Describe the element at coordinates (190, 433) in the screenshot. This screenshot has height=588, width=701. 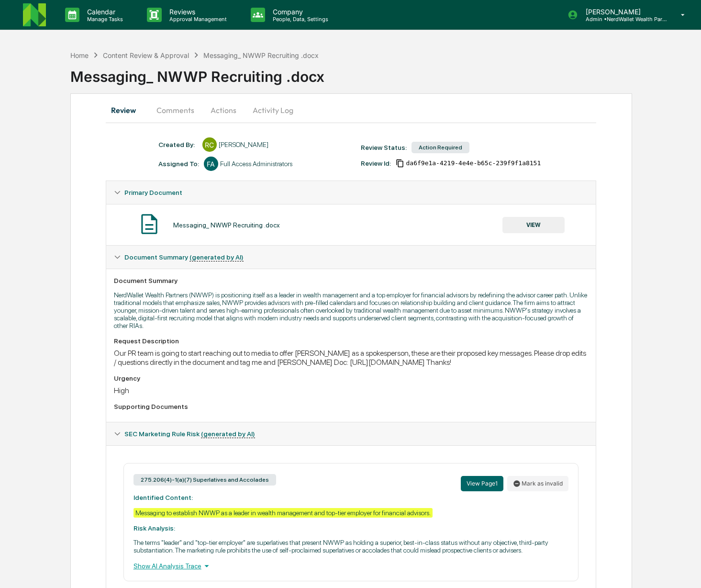
I see `span: SEC Marketing Rule Risk` at that location.